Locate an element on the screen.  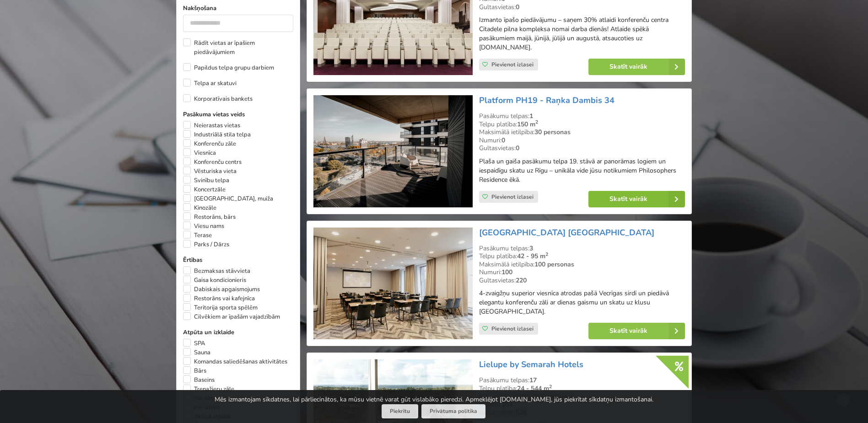
label: Atpūta un izklaide is located at coordinates (238, 332).